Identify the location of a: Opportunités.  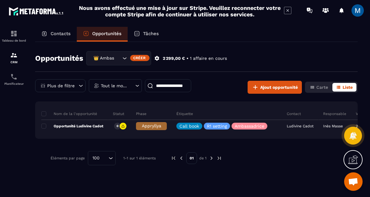
(102, 34).